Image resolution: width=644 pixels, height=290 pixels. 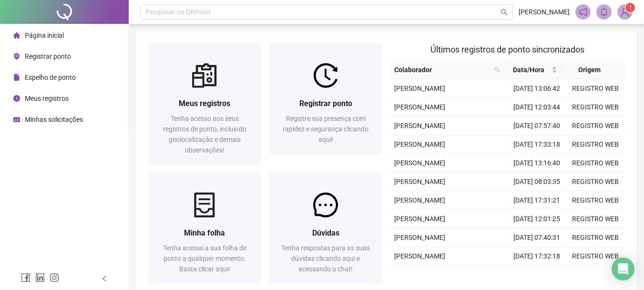 What do you see at coordinates (40, 277) in the screenshot?
I see `span: linkedin` at bounding box center [40, 277].